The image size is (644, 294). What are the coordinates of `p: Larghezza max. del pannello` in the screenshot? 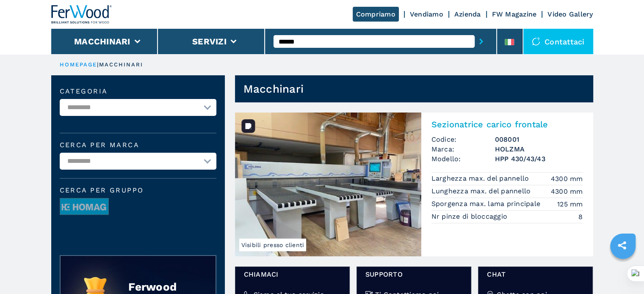 It's located at (481, 178).